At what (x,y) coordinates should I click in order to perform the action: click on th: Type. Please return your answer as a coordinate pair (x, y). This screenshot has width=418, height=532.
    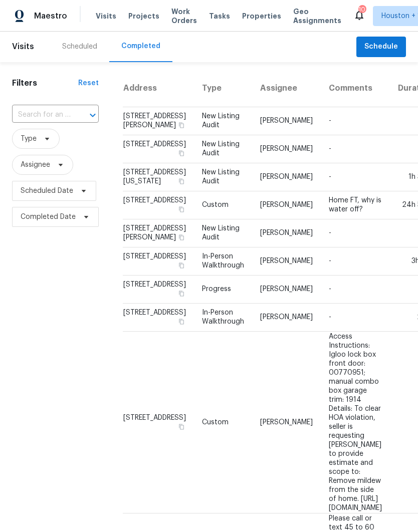
    Looking at the image, I should click on (223, 89).